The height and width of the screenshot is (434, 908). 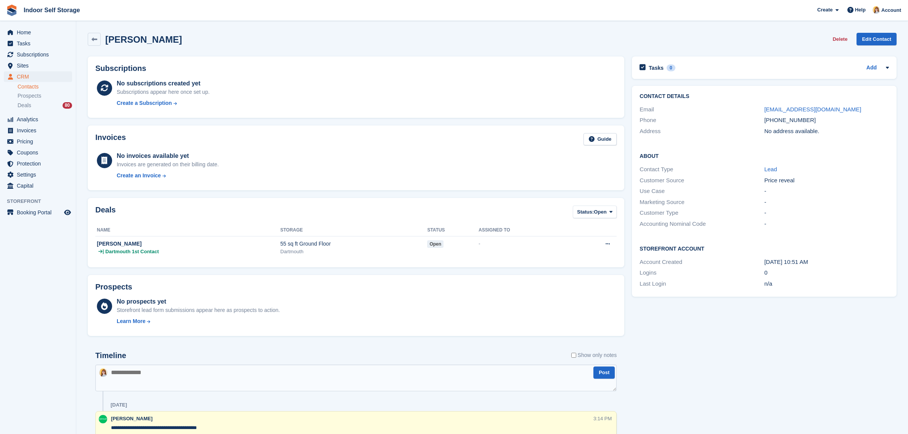 What do you see at coordinates (103, 419) in the screenshot?
I see `img: Helen Nicholls` at bounding box center [103, 419].